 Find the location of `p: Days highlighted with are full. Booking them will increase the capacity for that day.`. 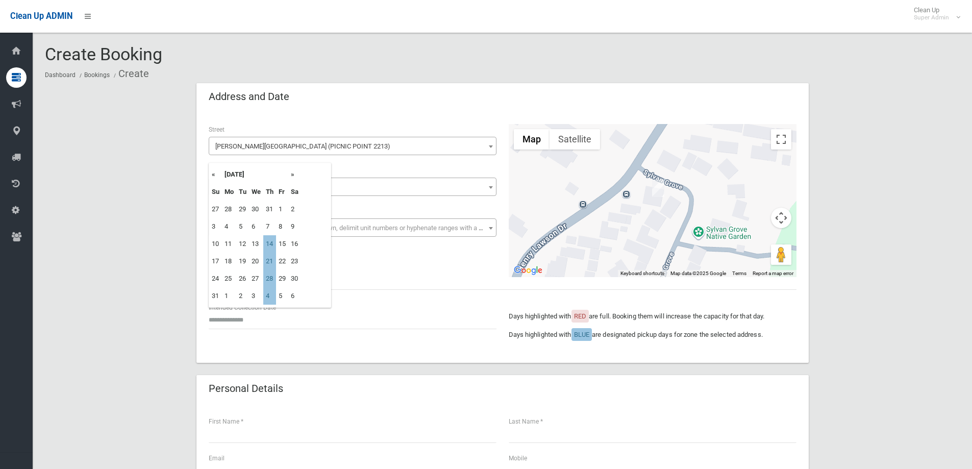

p: Days highlighted with are full. Booking them will increase the capacity for that day. is located at coordinates (653, 316).